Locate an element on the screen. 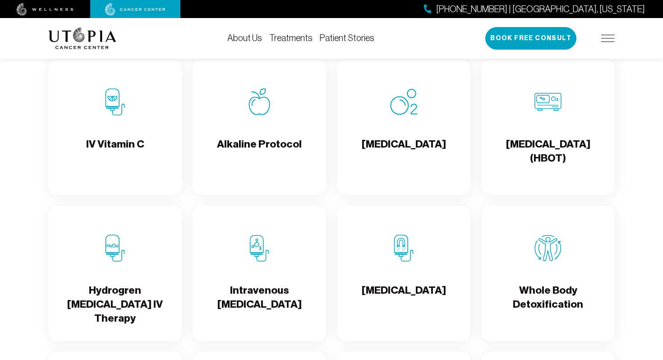 This screenshot has height=360, width=663. a: IV Vitamin CIV Vitamin C is located at coordinates (115, 127).